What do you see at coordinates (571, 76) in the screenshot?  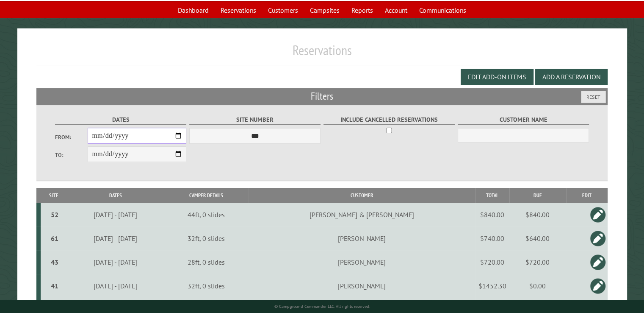 I see `button: Add a Reservation` at bounding box center [571, 76].